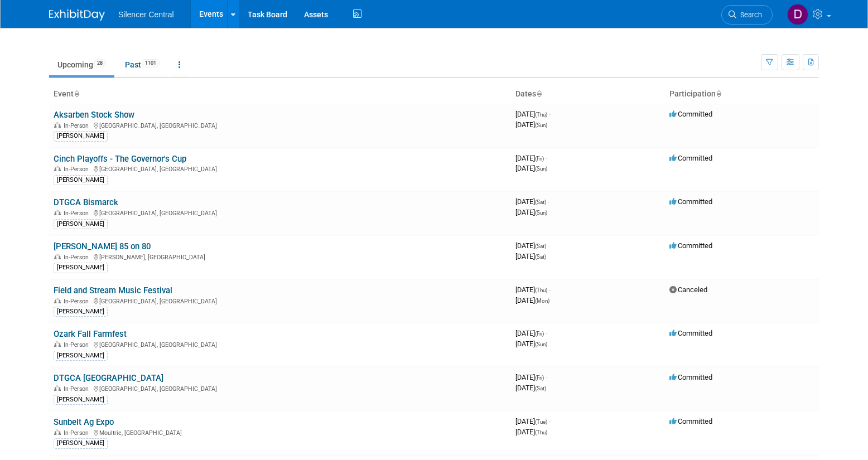  Describe the element at coordinates (750, 14) in the screenshot. I see `span: Search` at that location.